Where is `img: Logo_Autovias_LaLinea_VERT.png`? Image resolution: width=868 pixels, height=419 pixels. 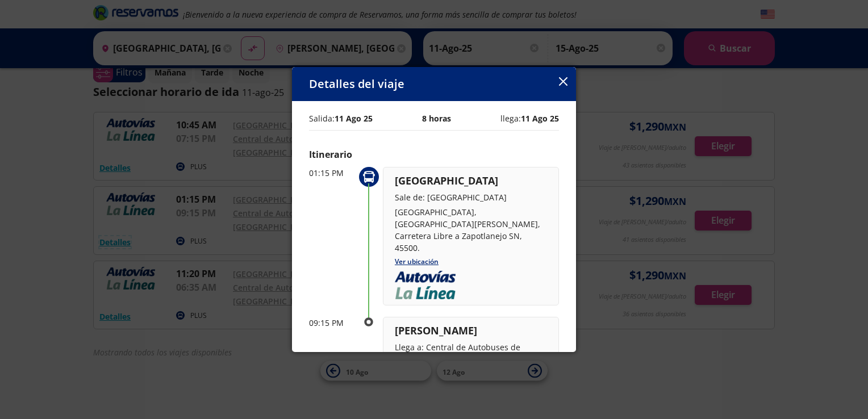 img: Logo_Autovias_LaLinea_VERT.png is located at coordinates (425, 285).